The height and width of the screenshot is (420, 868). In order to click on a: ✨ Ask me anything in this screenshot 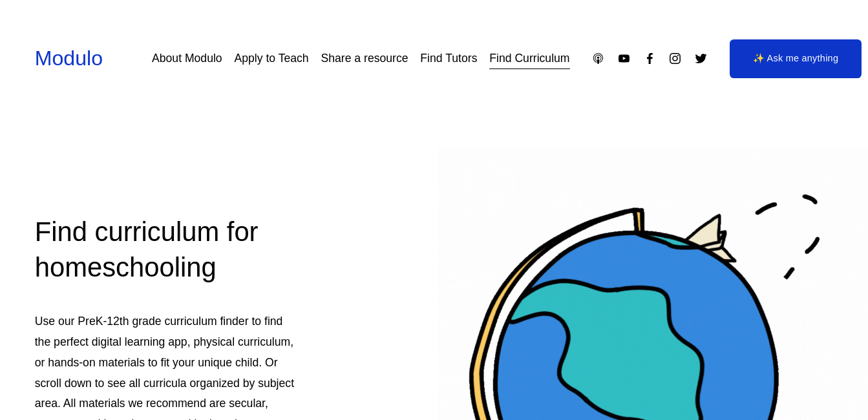, I will do `click(796, 58)`.